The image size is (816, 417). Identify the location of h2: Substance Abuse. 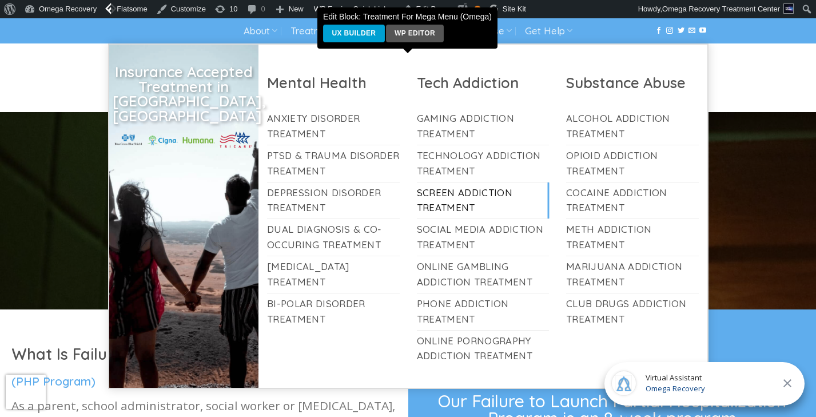
(632, 82).